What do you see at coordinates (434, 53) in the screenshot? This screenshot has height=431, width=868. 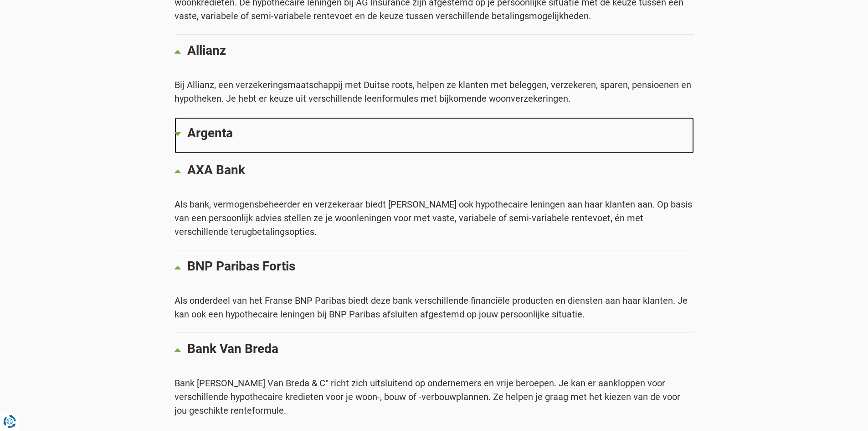 I see `a: Allianz` at bounding box center [434, 53].